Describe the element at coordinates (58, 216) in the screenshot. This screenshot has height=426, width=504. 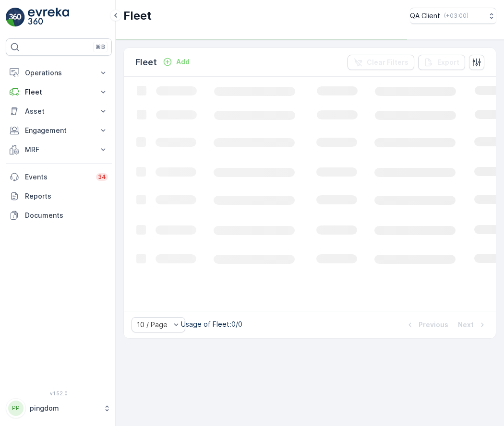
I see `a: Documents` at that location.